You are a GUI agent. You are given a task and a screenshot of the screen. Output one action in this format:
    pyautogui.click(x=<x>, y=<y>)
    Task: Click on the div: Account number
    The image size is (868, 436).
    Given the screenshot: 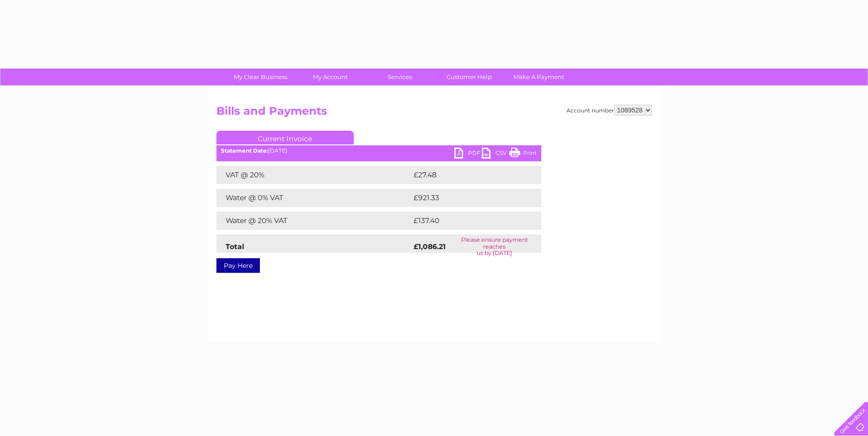 What is the action you would take?
    pyautogui.click(x=609, y=110)
    